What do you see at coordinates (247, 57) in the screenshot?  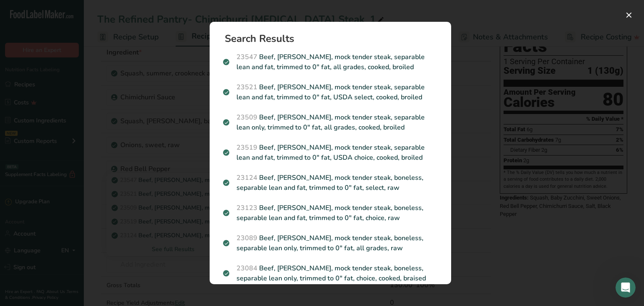 I see `span: 23547` at bounding box center [247, 57].